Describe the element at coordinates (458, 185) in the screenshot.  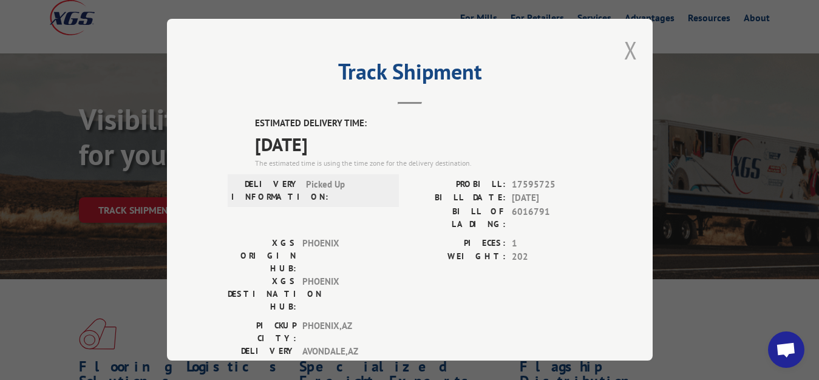
I see `label: PROBILL:` at that location.